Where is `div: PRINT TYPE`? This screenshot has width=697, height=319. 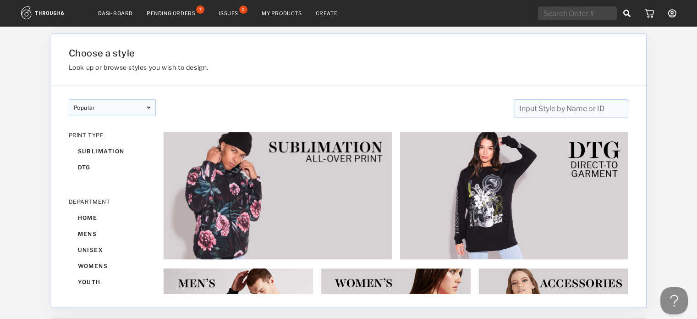
div: PRINT TYPE is located at coordinates (112, 135).